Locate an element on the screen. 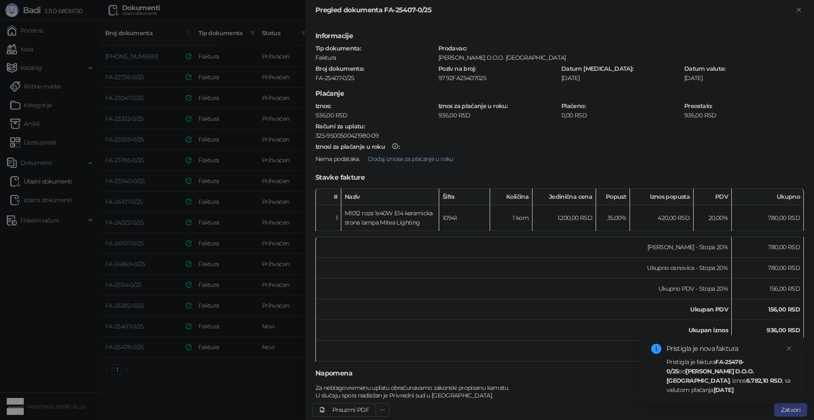 The width and height of the screenshot is (814, 420). strong: Plaćeno : is located at coordinates (573, 106).